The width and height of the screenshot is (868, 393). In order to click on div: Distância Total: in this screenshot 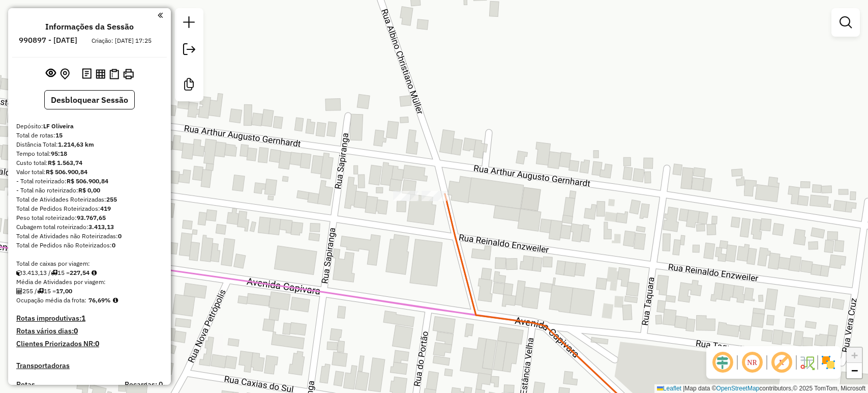, I will do `click(90, 145)`.